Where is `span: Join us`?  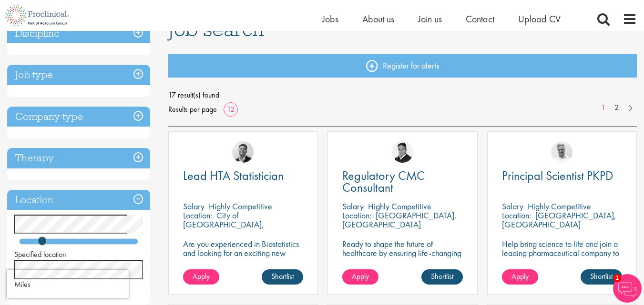
span: Join us is located at coordinates (430, 19).